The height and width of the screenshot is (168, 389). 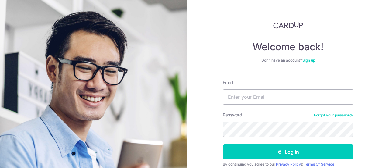 I want to click on label: Password, so click(x=233, y=115).